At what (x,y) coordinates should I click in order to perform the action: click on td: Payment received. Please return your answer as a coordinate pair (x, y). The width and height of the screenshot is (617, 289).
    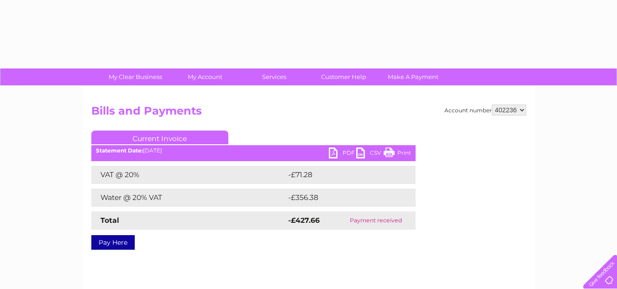
    Looking at the image, I should click on (375, 221).